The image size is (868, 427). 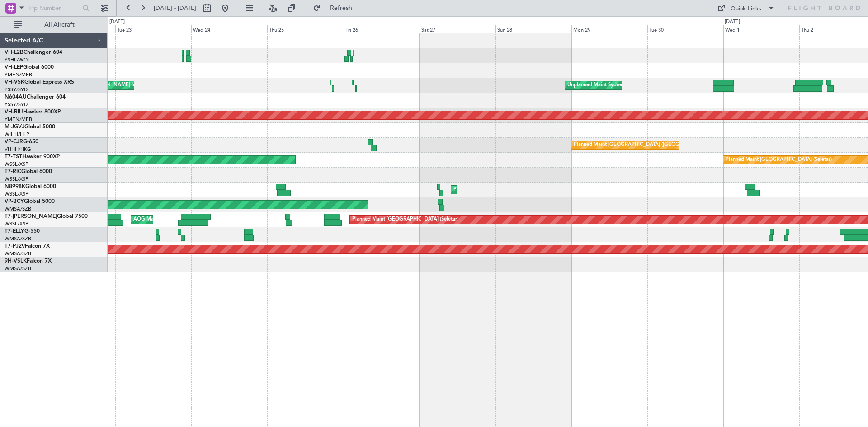 What do you see at coordinates (54, 25) in the screenshot?
I see `button: All Aircraft` at bounding box center [54, 25].